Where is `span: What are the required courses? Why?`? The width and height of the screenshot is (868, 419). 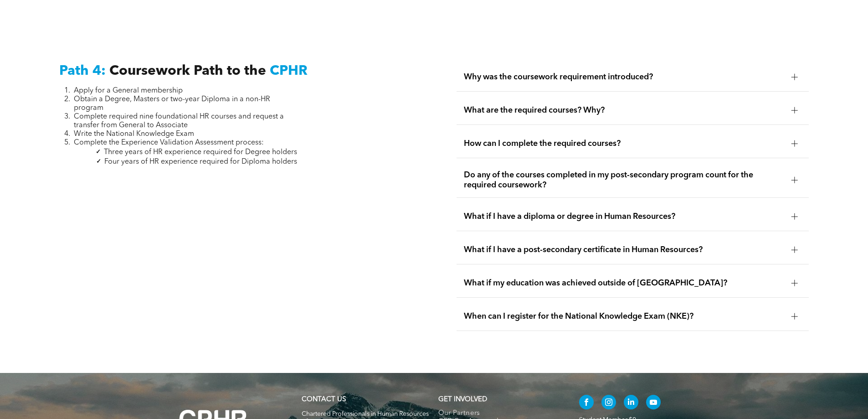
span: What are the required courses? Why? is located at coordinates (624, 111).